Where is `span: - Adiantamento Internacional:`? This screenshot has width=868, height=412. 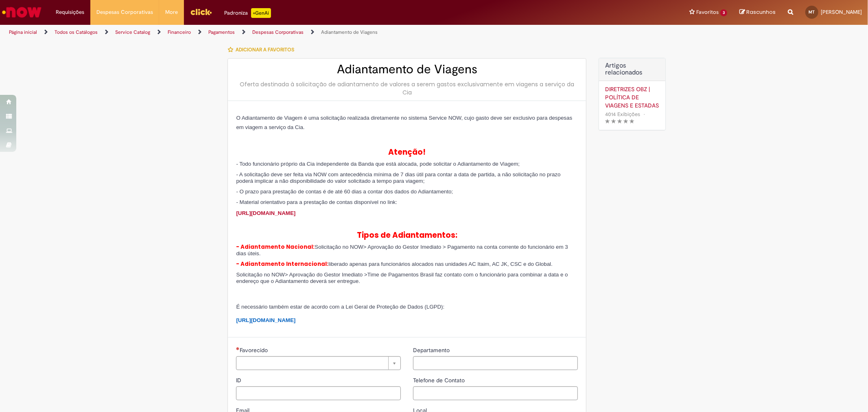
span: - Adiantamento Internacional: is located at coordinates (282, 264).